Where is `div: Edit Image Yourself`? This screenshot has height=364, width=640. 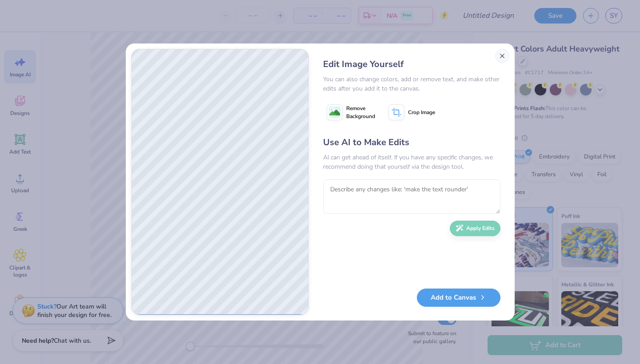
div: Edit Image Yourself is located at coordinates (412, 64).